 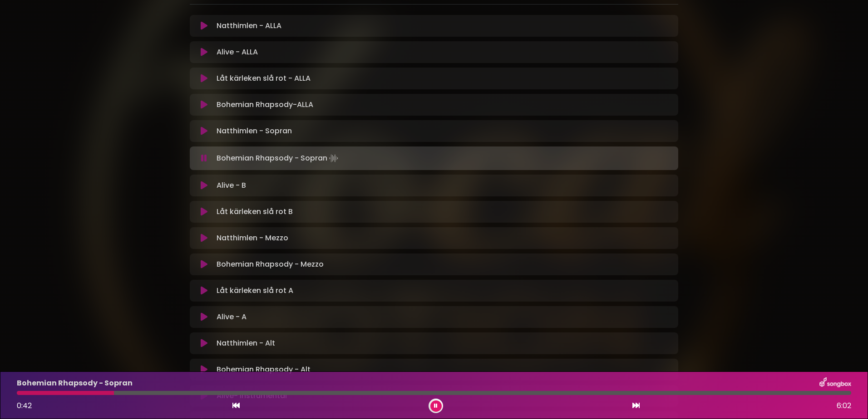 I want to click on p: Alive - B, so click(x=231, y=186).